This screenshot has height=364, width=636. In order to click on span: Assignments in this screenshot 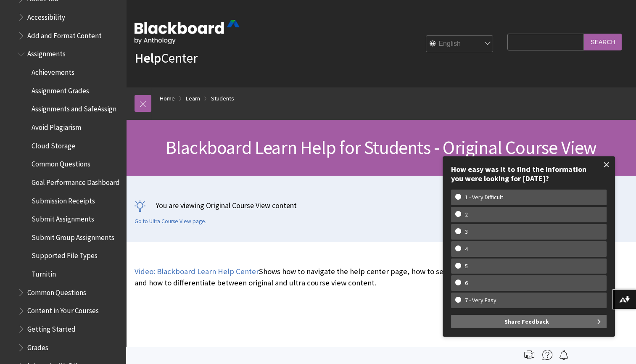, I will do `click(46, 52)`.